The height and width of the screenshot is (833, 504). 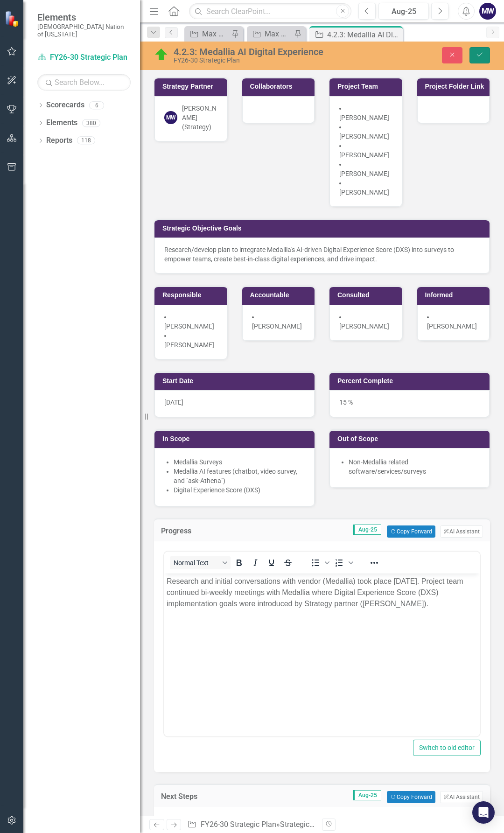 I want to click on div: Open Intercom Messenger, so click(x=483, y=812).